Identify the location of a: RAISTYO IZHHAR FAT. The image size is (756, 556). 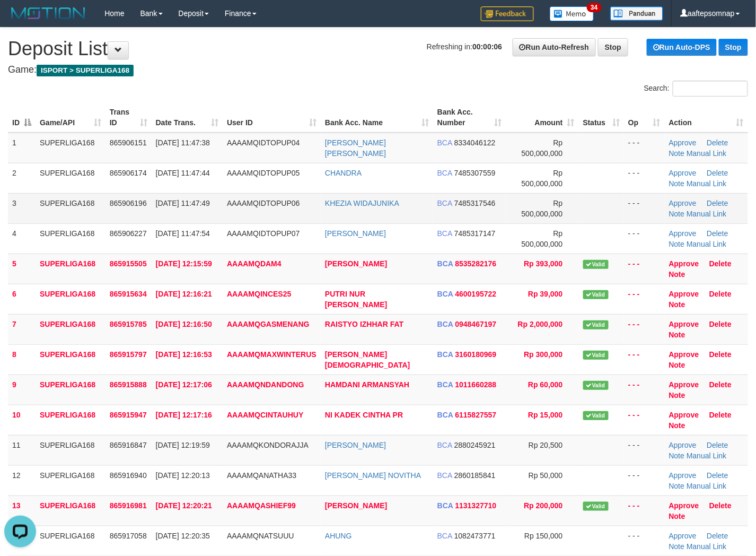
(364, 324).